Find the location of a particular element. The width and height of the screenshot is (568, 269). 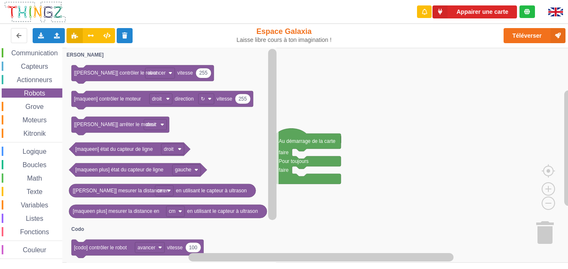

text: Au démarrage de la carte is located at coordinates (308, 141).